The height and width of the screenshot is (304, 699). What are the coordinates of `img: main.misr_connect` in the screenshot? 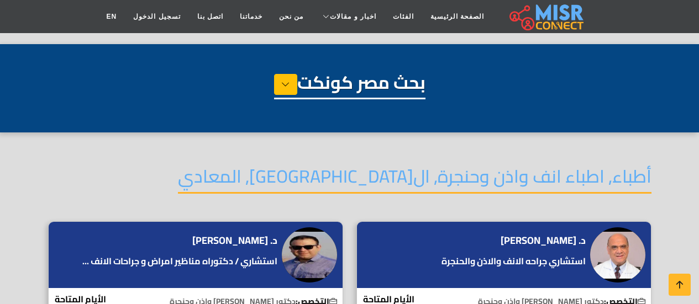 It's located at (546, 17).